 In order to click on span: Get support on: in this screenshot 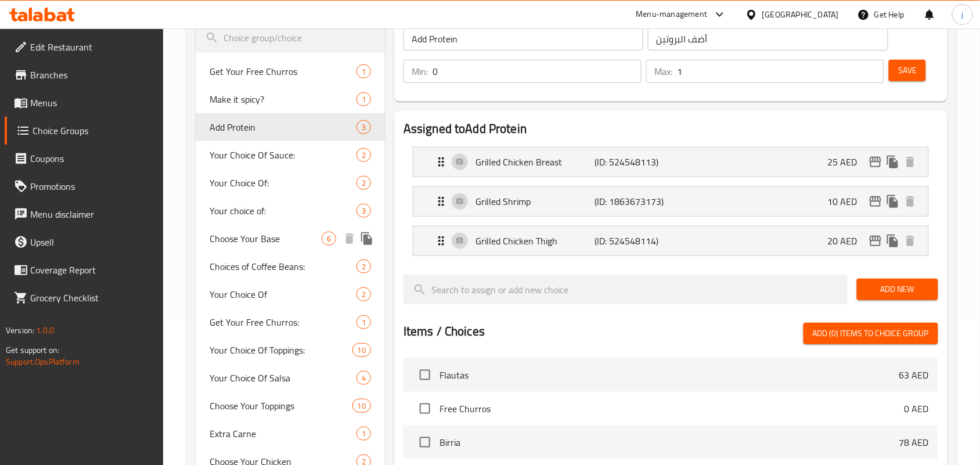, I will do `click(33, 350)`.